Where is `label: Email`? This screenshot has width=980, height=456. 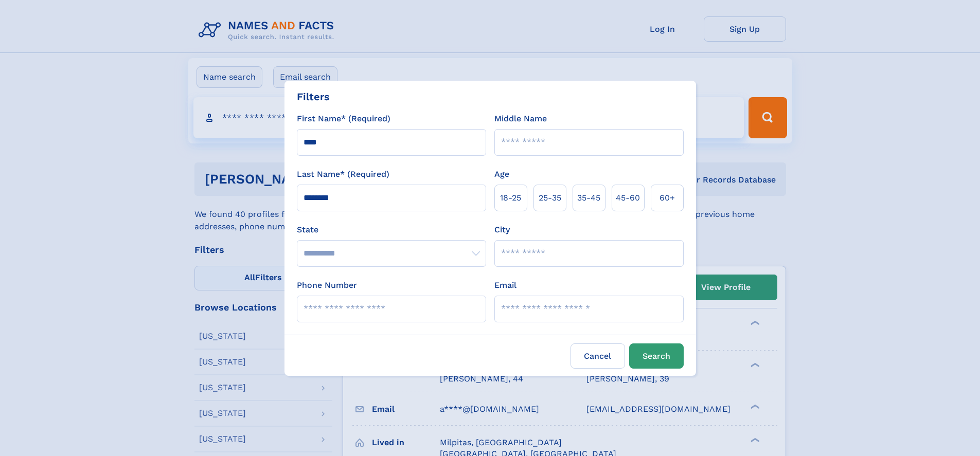
label: Email is located at coordinates (505, 285).